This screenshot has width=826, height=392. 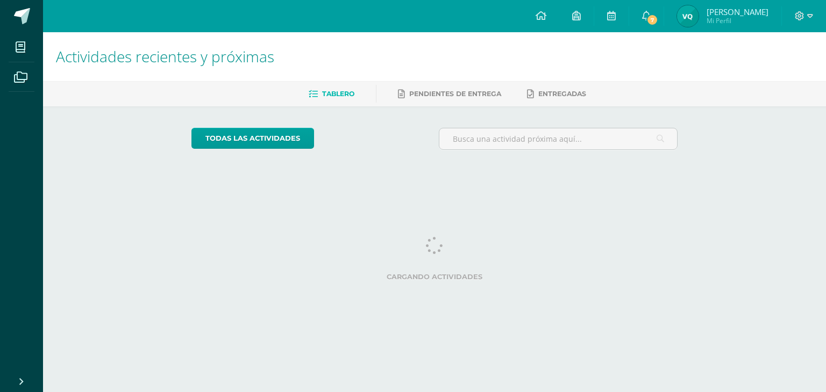 I want to click on span: Actividades recientes y próximas, so click(x=165, y=56).